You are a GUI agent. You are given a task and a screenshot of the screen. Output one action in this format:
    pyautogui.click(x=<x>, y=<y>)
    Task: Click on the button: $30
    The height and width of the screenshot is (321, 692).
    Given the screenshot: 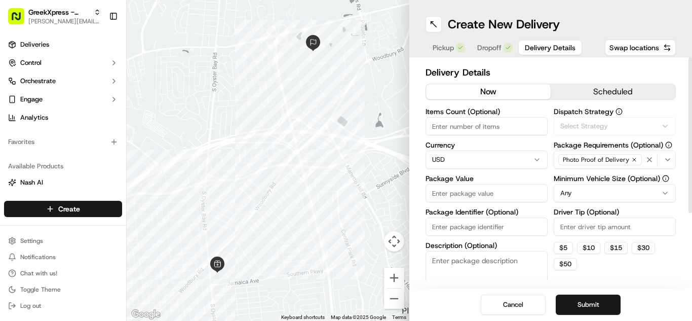 What is the action you would take?
    pyautogui.click(x=644, y=248)
    